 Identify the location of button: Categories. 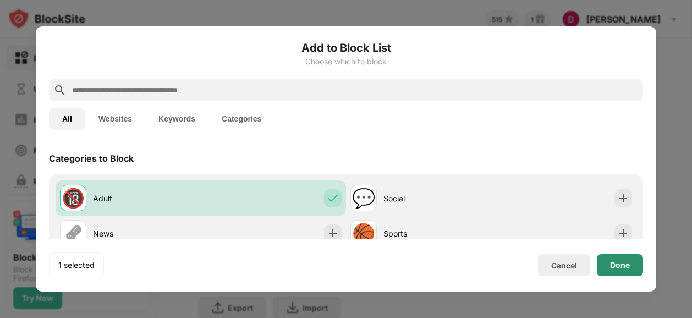
(241, 119).